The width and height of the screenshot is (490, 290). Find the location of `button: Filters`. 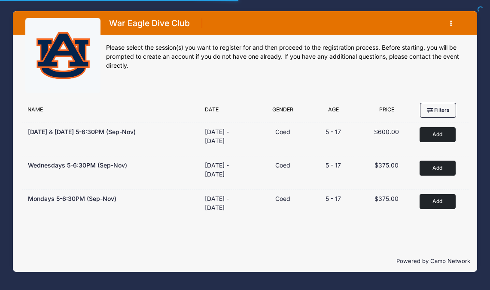

button: Filters is located at coordinates (438, 110).